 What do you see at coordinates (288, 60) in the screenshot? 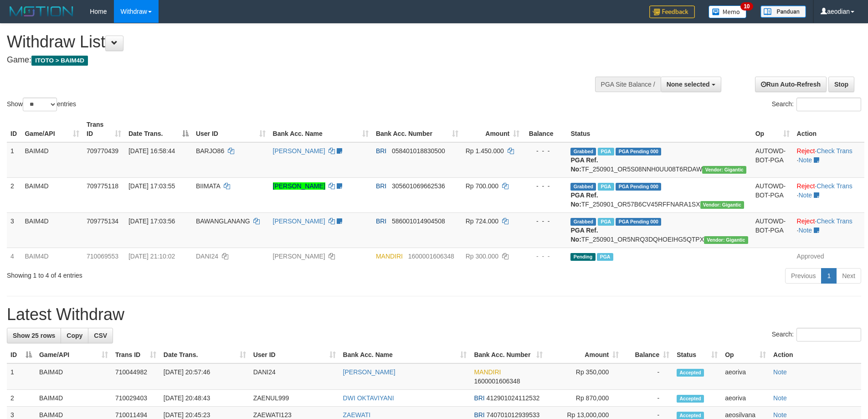
I see `h4: Game:` at bounding box center [288, 60].